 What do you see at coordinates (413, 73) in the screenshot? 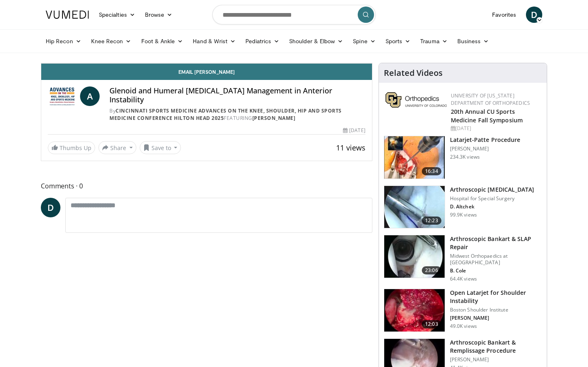
I see `h4: Related Videos` at bounding box center [413, 73].